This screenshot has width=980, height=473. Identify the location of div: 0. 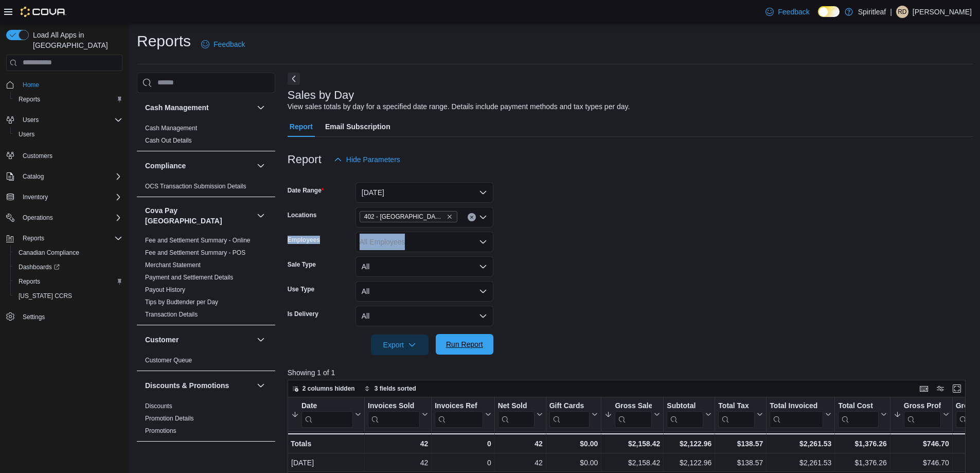
(462, 443).